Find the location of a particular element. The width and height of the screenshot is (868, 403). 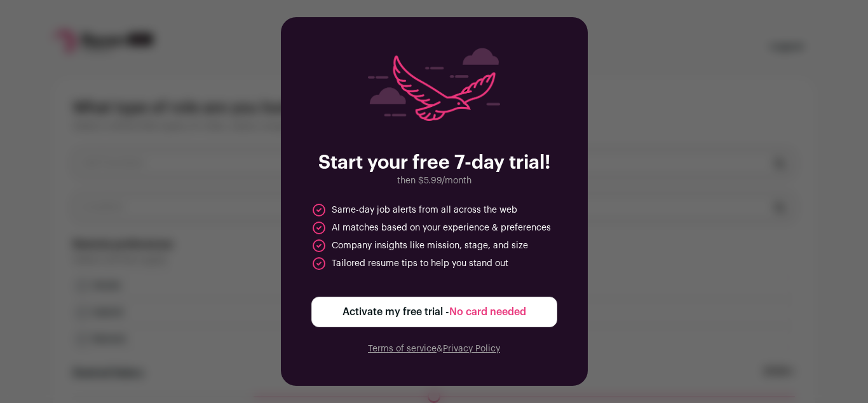

span: No card needed is located at coordinates (488, 311).